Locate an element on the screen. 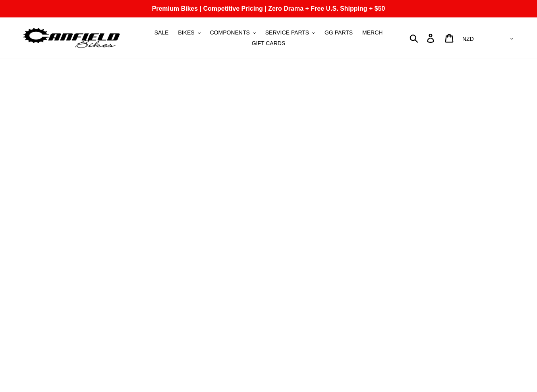 This screenshot has width=537, height=392. span: SERVICE PARTS is located at coordinates (287, 33).